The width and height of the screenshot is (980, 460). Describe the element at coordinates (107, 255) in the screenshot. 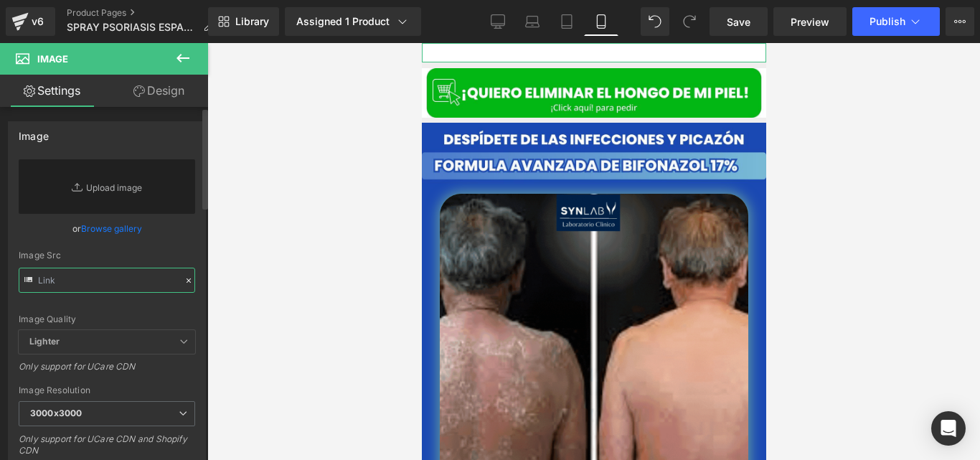

I see `div: Image Src` at that location.